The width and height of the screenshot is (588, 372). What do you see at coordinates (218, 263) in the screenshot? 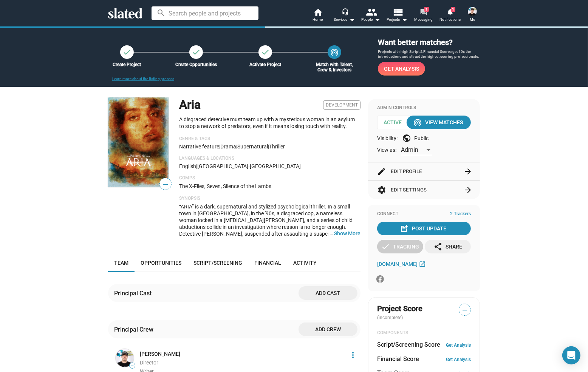
I see `span: Script/Screening` at bounding box center [218, 263].